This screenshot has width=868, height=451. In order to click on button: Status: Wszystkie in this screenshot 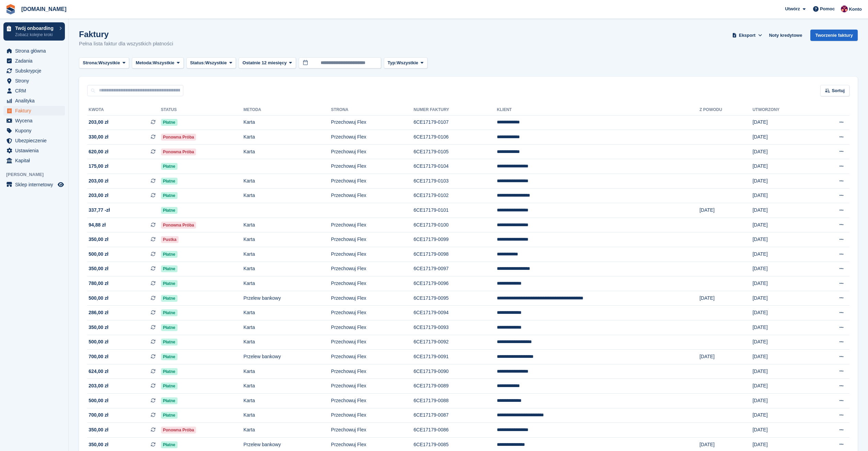, I will do `click(211, 63)`.